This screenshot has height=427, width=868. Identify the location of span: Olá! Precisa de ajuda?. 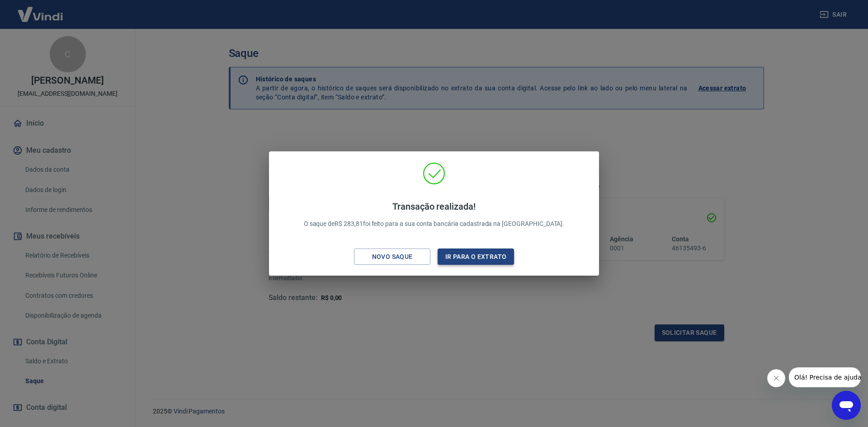
(41, 10).